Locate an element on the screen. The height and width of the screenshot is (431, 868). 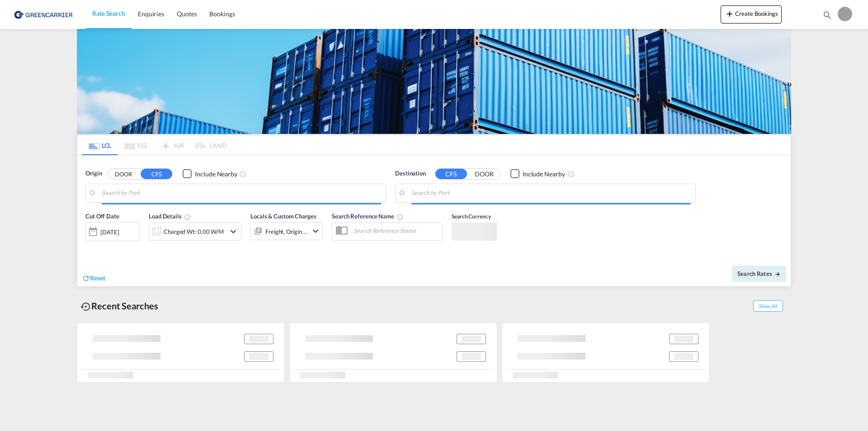
md-icon: icon-backup-restore is located at coordinates (86, 306).